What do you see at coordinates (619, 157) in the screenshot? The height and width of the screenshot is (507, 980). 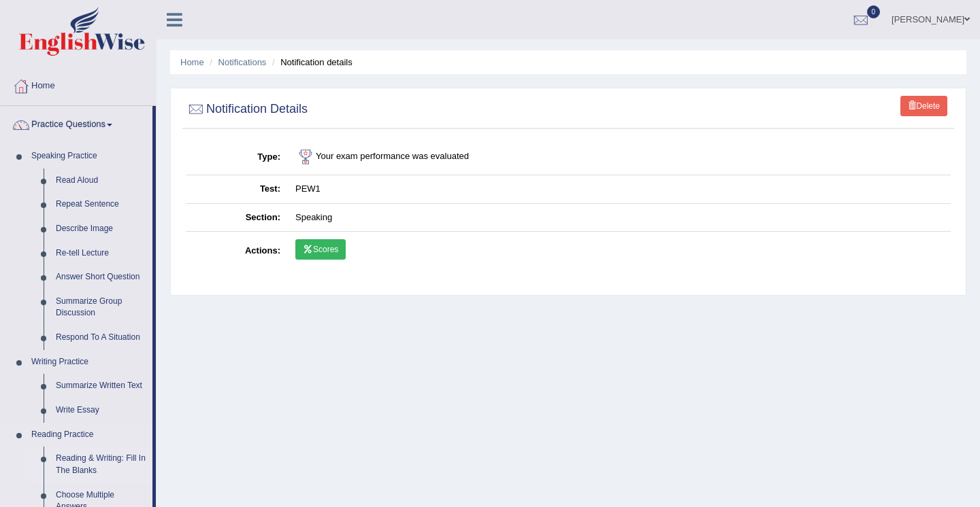 I see `td: Your exam performance was evaluated` at bounding box center [619, 157].